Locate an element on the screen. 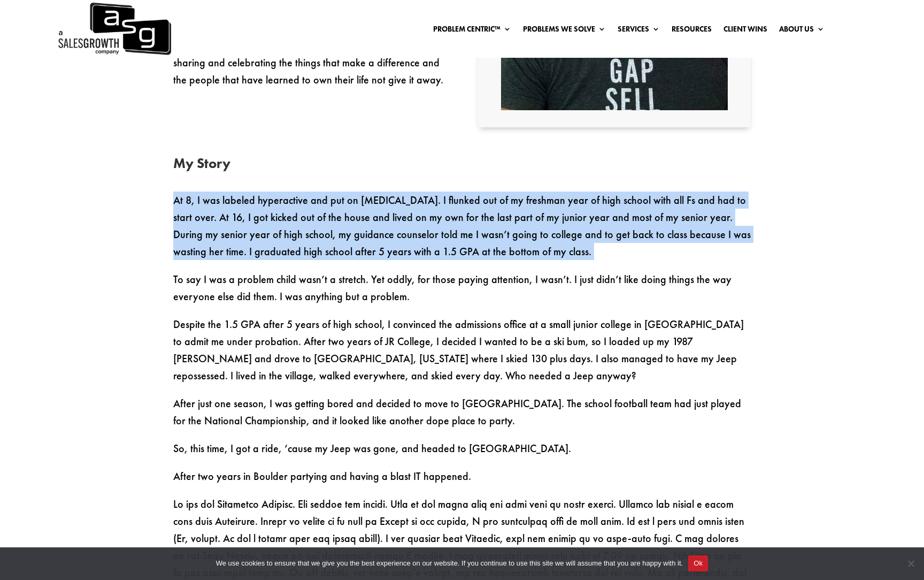  p: To say I was a problem child wasn’t a stretch. Yet oddly, for those paying attention, I wasn’t. I... is located at coordinates (462, 293).